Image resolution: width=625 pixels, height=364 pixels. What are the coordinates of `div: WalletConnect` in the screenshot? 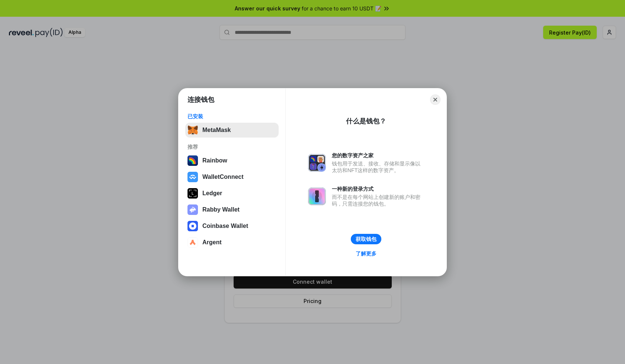 It's located at (223, 177).